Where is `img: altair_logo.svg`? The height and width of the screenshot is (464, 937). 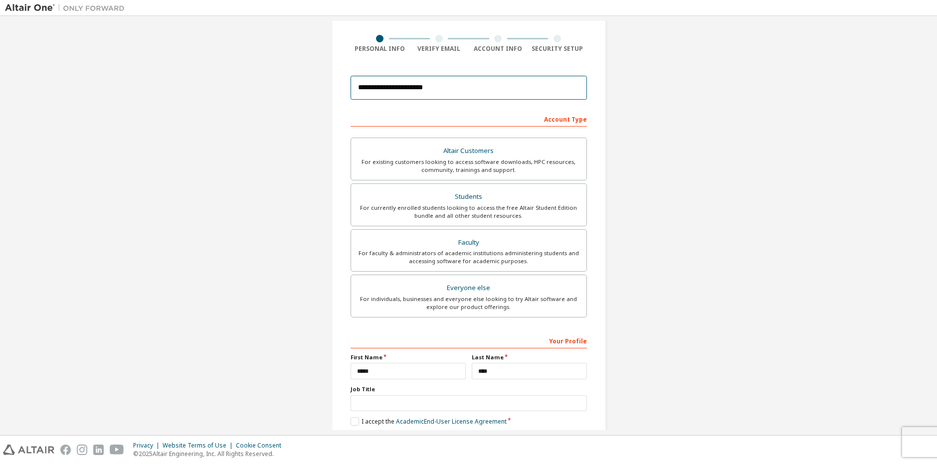
img: altair_logo.svg is located at coordinates (28, 450).